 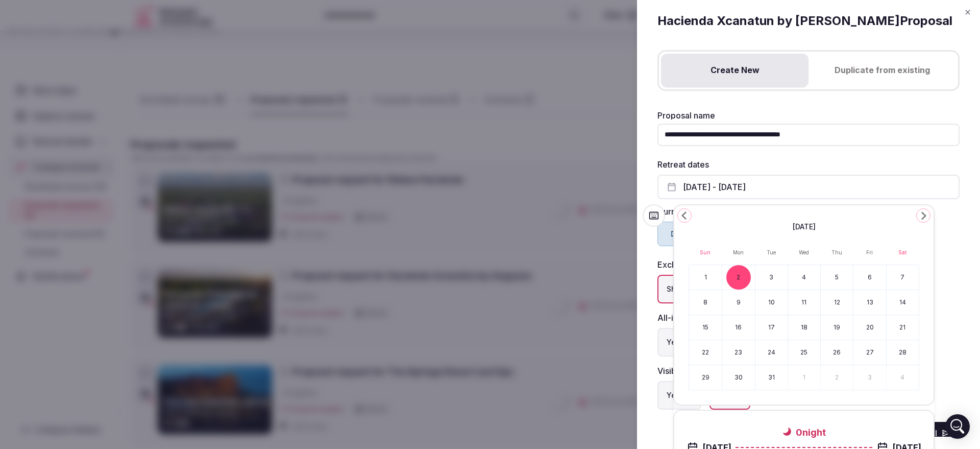 What do you see at coordinates (701, 317) in the screenshot?
I see `label: All-inclusive package?` at bounding box center [701, 317].